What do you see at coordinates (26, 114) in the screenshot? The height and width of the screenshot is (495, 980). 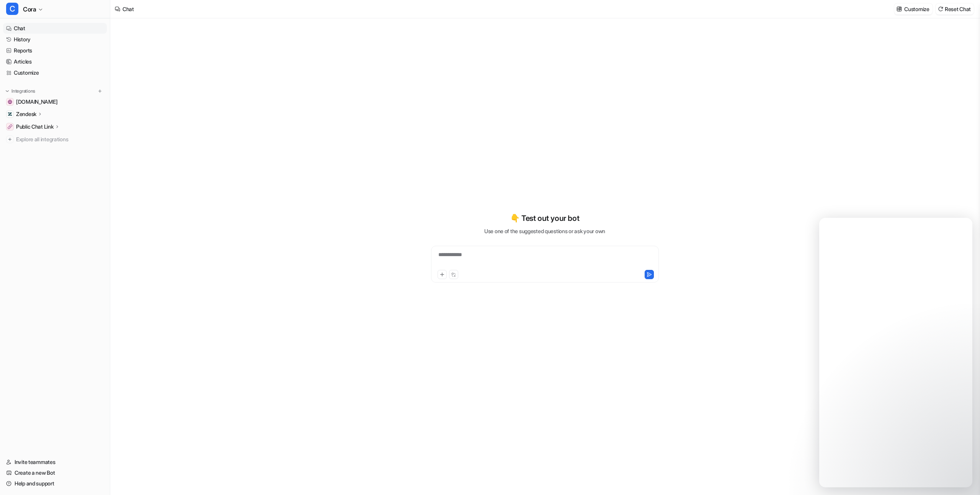 I see `p: Zendesk` at bounding box center [26, 114].